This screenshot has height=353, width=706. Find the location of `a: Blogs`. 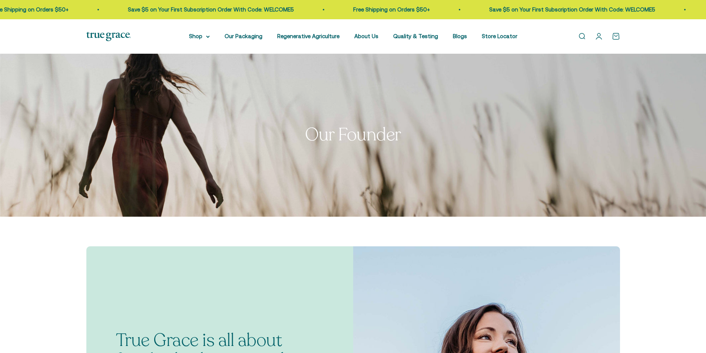

a: Blogs is located at coordinates (460, 36).